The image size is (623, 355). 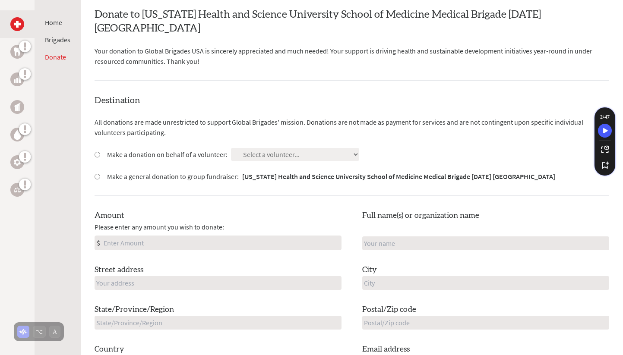 What do you see at coordinates (17, 107) in the screenshot?
I see `div: Public Health` at bounding box center [17, 107].